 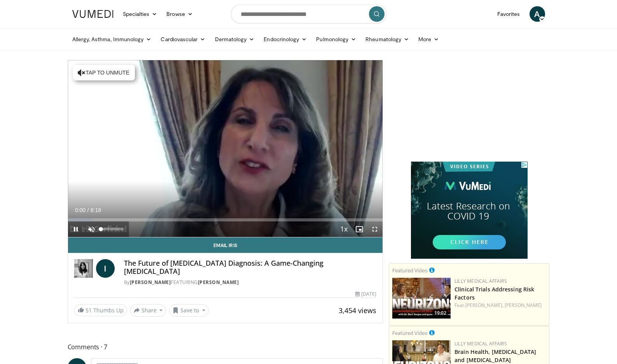 I want to click on a: Cardiovascular, so click(x=182, y=39).